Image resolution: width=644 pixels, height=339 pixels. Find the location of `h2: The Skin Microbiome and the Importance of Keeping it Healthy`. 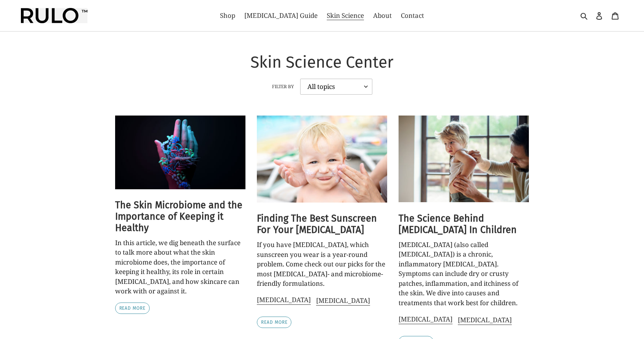

h2: The Skin Microbiome and the Importance of Keeping it Healthy is located at coordinates (180, 217).